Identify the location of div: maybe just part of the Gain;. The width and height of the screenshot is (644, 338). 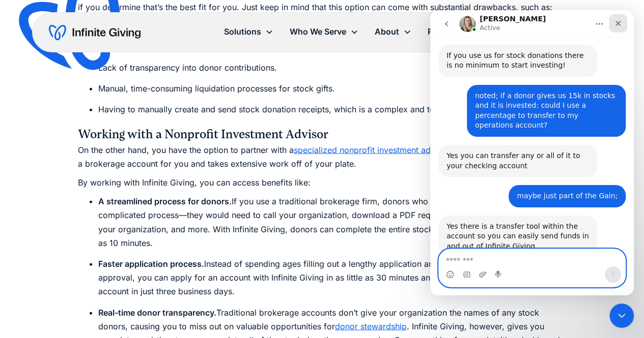
(137, 186).